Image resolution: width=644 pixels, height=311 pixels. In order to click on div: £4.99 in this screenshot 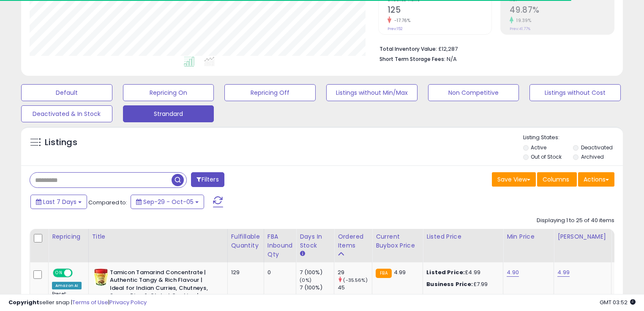, I will do `click(461, 273)`.